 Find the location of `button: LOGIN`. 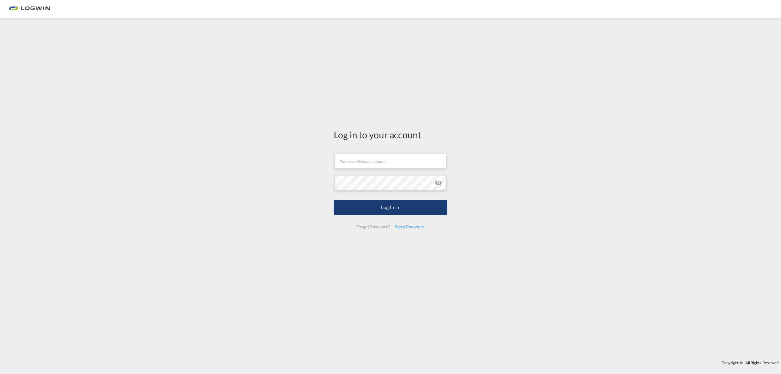

button: LOGIN is located at coordinates (390, 207).